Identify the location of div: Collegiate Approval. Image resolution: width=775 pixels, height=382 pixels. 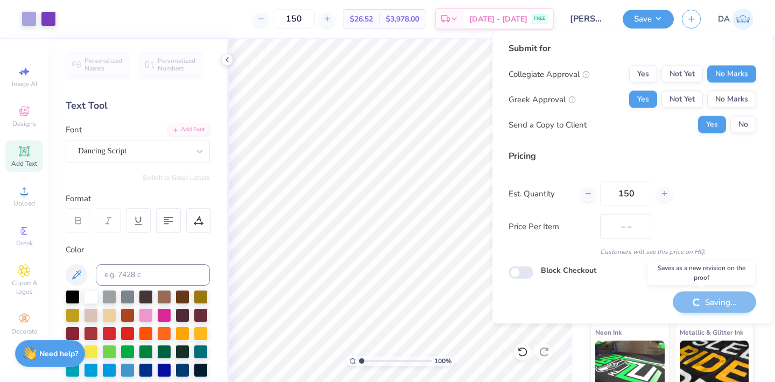
(549, 74).